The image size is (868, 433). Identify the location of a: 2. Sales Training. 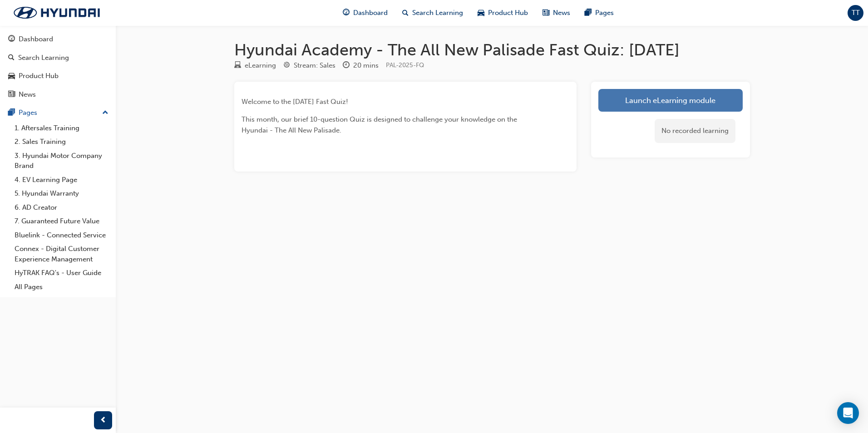
(61, 141).